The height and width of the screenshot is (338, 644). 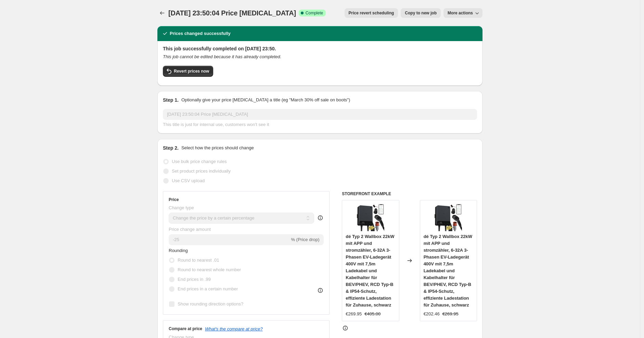 What do you see at coordinates (450, 314) in the screenshot?
I see `strike: €269.95` at bounding box center [450, 314].